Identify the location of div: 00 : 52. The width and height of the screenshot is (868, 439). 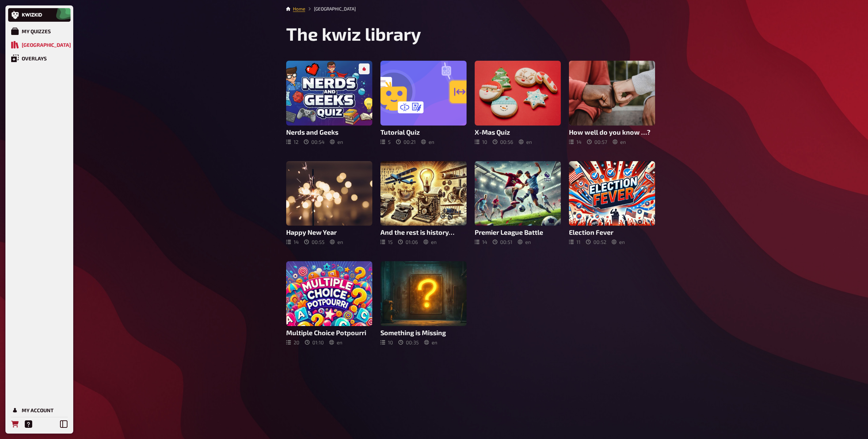
(596, 242).